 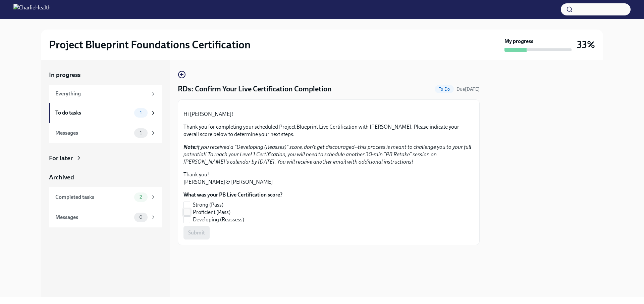 What do you see at coordinates (105, 177) in the screenshot?
I see `div: Archived` at bounding box center [105, 177].